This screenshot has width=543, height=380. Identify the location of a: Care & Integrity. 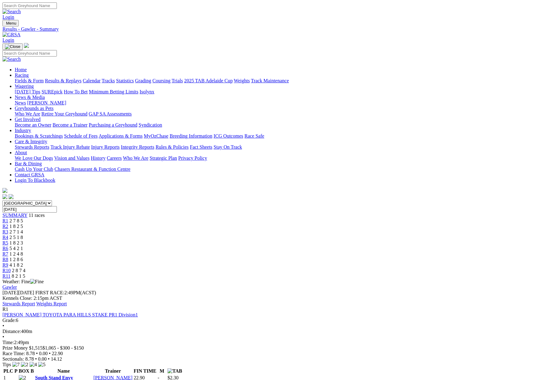
(31, 141).